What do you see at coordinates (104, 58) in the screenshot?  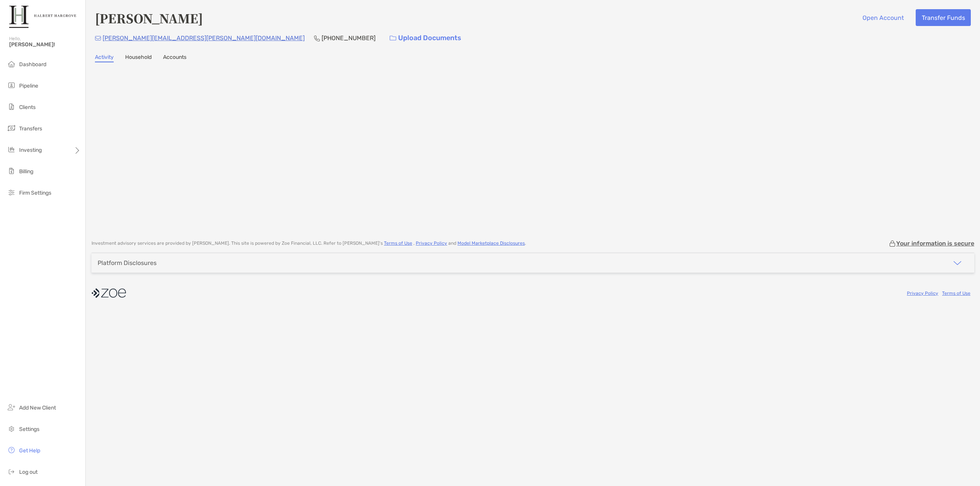 I see `a: Activity` at bounding box center [104, 58].